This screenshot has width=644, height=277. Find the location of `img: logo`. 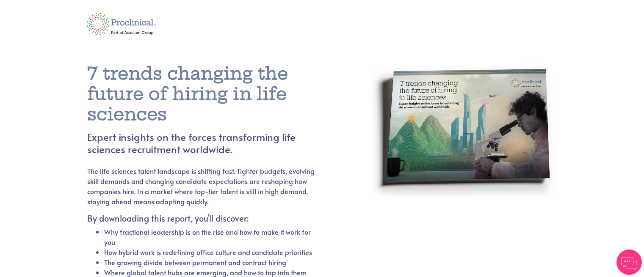

img: logo is located at coordinates (122, 24).